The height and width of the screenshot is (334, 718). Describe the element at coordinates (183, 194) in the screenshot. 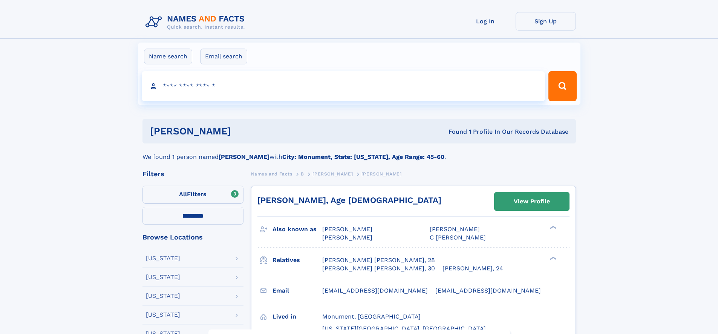

I see `span: All` at that location.